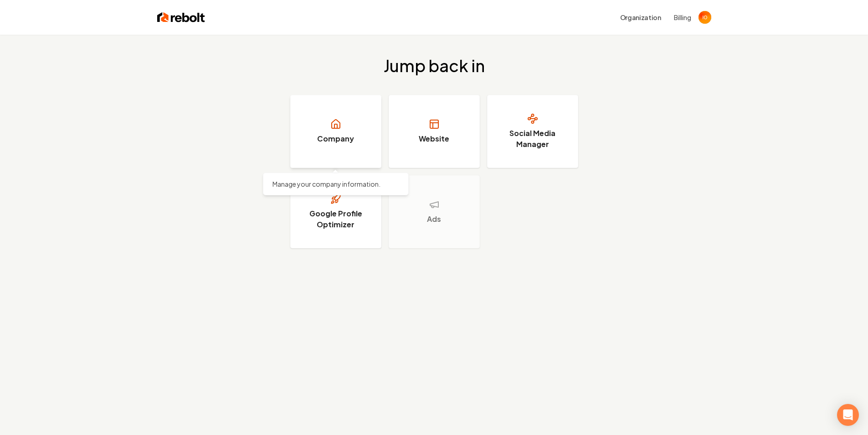  I want to click on h2: Jump back in, so click(435, 65).